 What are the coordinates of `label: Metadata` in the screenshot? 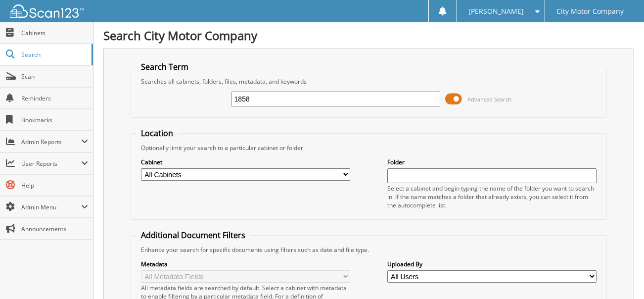 It's located at (246, 264).